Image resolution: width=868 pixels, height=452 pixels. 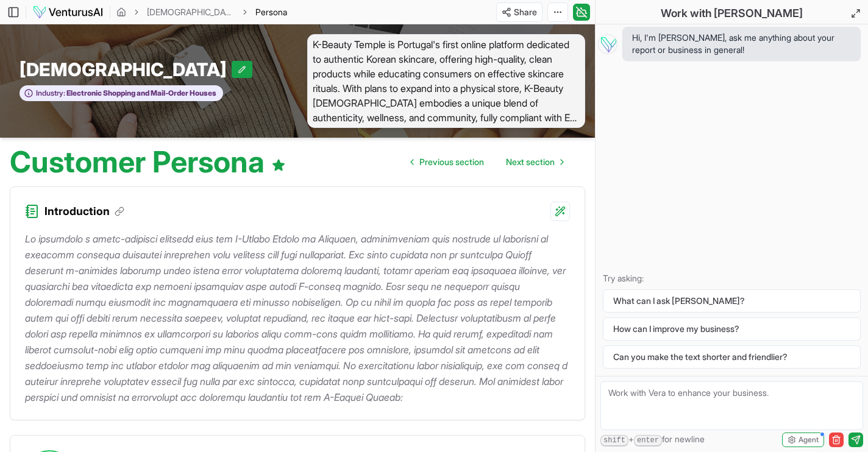 I want to click on span: K-Beauty Temple is Portugal's first online platform dedicated to authentic Korean skincare, offer..., so click(x=446, y=81).